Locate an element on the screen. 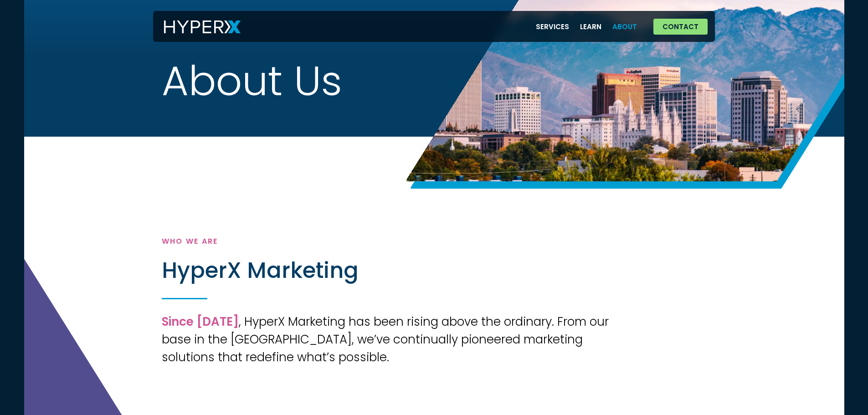 This screenshot has height=415, width=868. a: Services is located at coordinates (552, 27).